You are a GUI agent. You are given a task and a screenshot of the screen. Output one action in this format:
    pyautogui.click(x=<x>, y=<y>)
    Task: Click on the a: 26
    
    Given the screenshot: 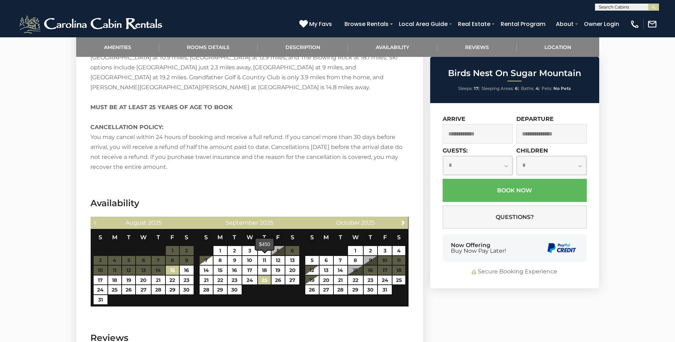 What is the action you would take?
    pyautogui.click(x=128, y=290)
    